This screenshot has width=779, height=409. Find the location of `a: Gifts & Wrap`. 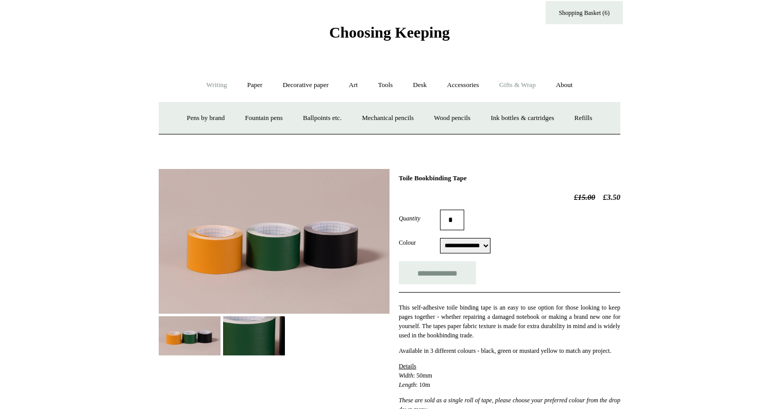

a: Gifts & Wrap is located at coordinates (517, 85).